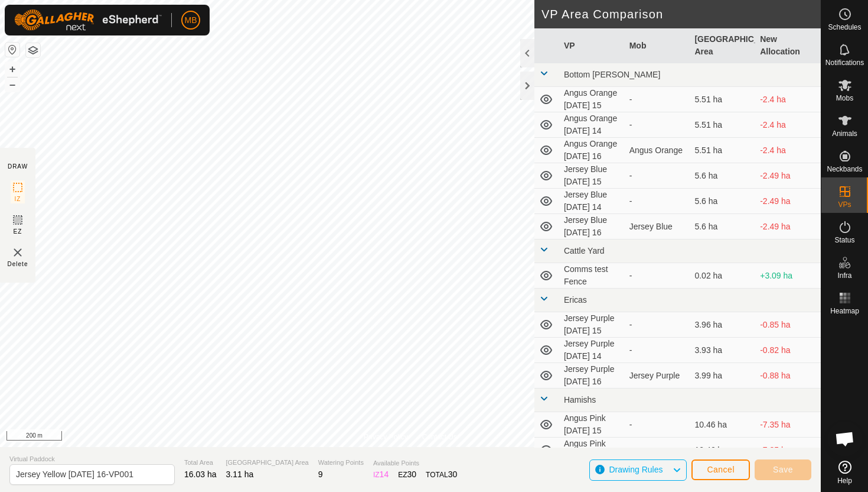 The image size is (868, 492). Describe the element at coordinates (385, 474) in the screenshot. I see `span: 14` at that location.